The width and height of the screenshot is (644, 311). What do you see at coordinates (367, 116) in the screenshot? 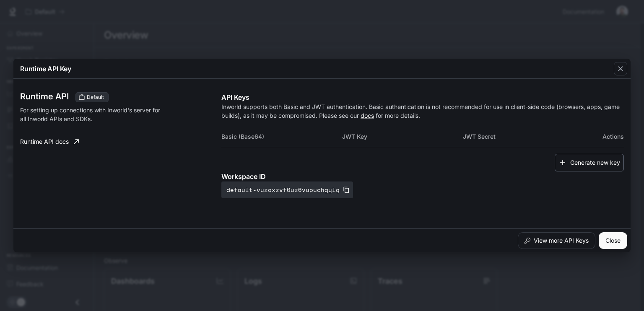
I see `a: docs` at bounding box center [367, 116].